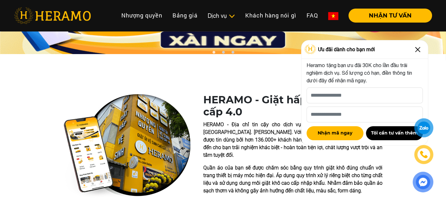 The height and width of the screenshot is (200, 446). I want to click on button: Tôi cần tư vấn thêm, so click(394, 133).